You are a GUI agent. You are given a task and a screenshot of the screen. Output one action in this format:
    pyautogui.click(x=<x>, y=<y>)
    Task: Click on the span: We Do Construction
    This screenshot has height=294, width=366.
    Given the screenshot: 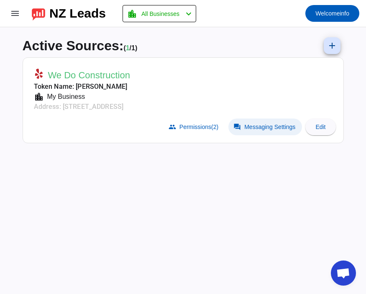 What is the action you would take?
    pyautogui.click(x=89, y=75)
    